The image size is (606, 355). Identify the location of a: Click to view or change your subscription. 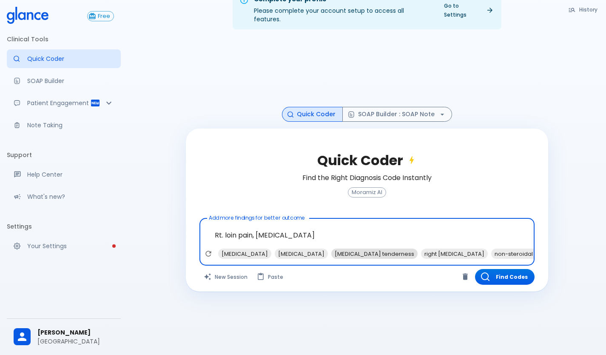
(104, 16).